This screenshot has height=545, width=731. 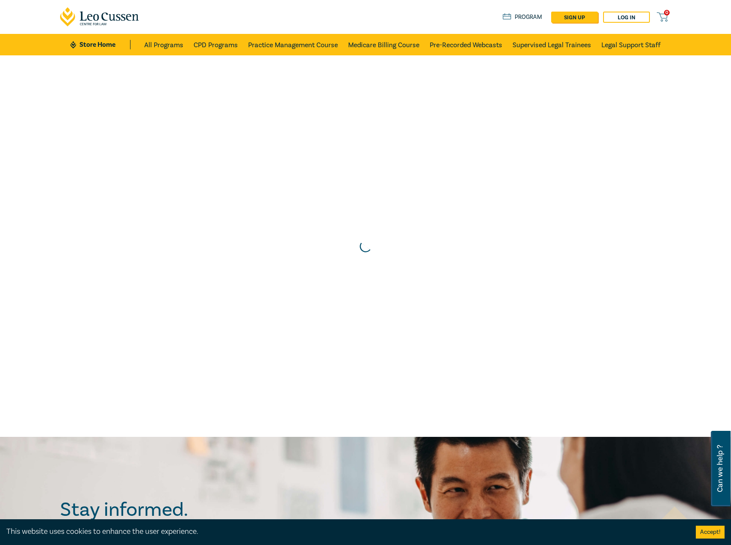 What do you see at coordinates (293, 45) in the screenshot?
I see `a: Practice Management Course` at bounding box center [293, 45].